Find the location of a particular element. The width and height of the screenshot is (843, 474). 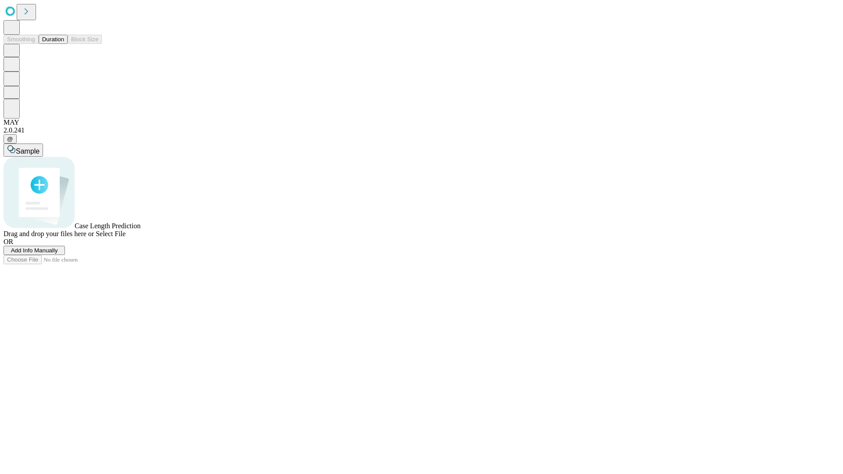

button: Block Size is located at coordinates (85, 39).